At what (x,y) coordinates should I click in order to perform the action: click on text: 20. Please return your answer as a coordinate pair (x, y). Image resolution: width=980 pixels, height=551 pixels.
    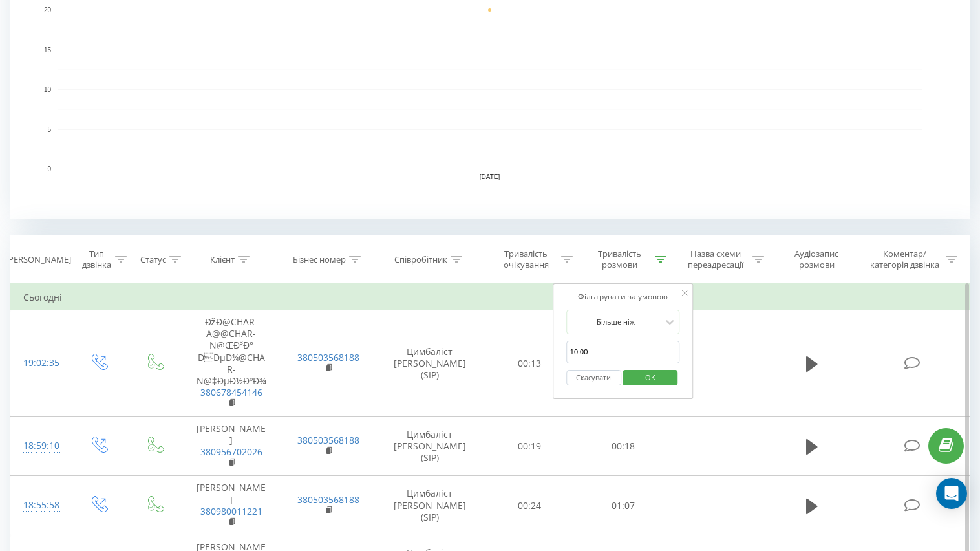
    Looking at the image, I should click on (48, 10).